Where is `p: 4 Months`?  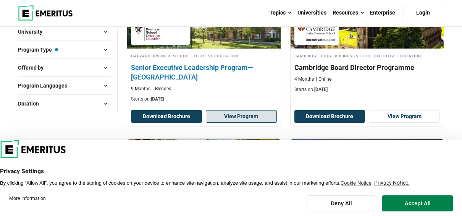
p: 4 Months is located at coordinates (304, 79).